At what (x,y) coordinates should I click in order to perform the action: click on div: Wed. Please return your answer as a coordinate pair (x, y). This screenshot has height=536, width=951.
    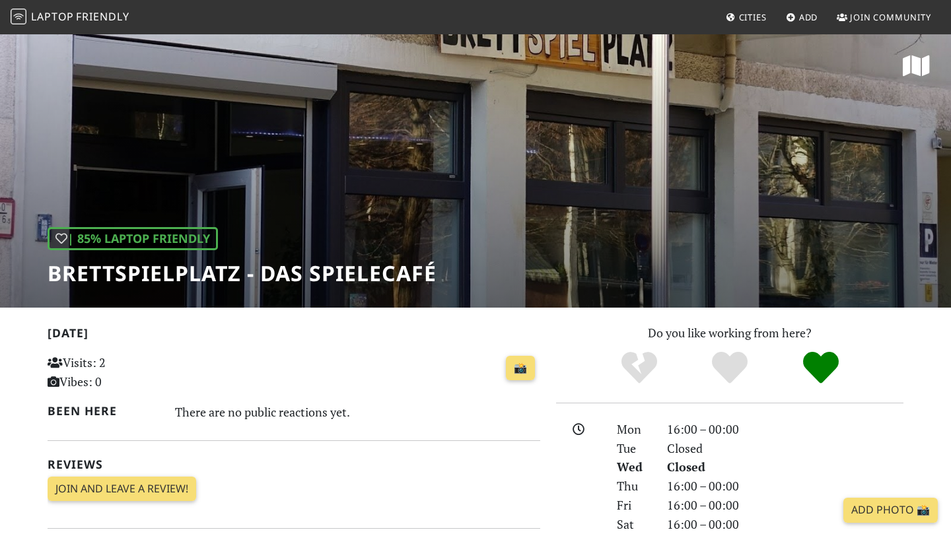
    Looking at the image, I should click on (634, 467).